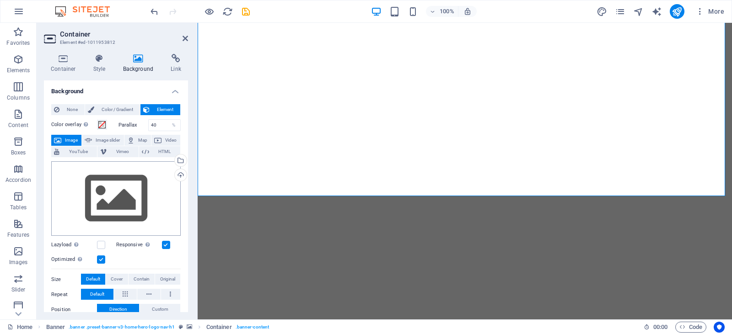 This screenshot has height=334, width=732. I want to click on button: pages, so click(620, 11).